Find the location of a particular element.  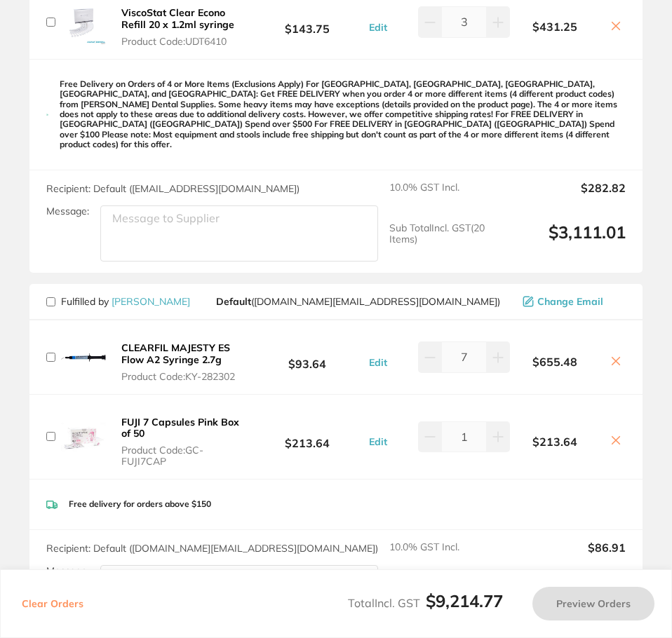

p: Free delivery for orders above $150 is located at coordinates (139, 504).